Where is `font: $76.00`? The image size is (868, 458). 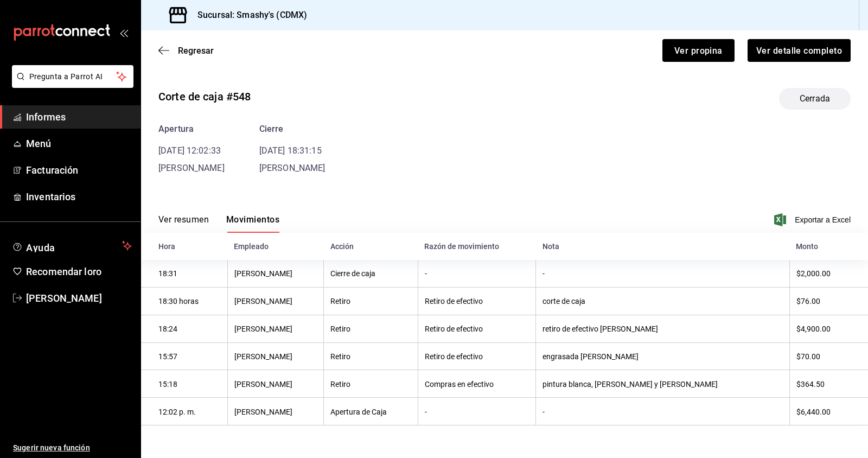 font: $76.00 is located at coordinates (808, 302).